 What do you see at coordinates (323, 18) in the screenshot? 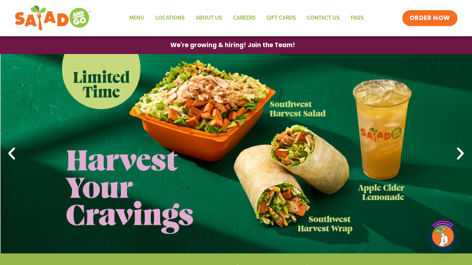
I see `a: Contact Us` at bounding box center [323, 18].